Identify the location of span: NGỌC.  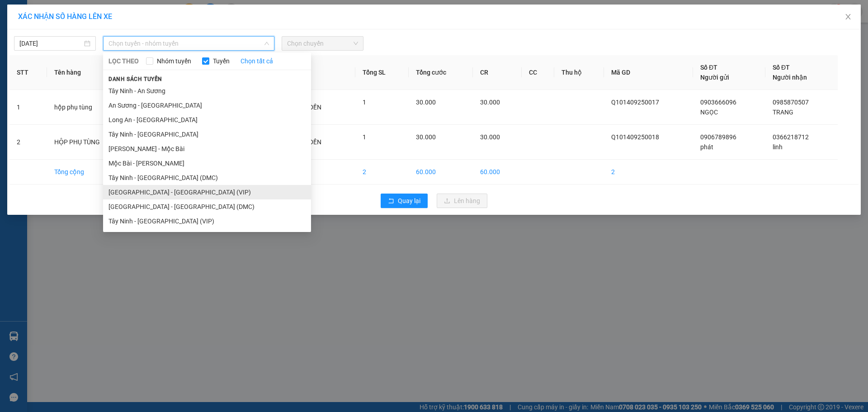
(708, 112).